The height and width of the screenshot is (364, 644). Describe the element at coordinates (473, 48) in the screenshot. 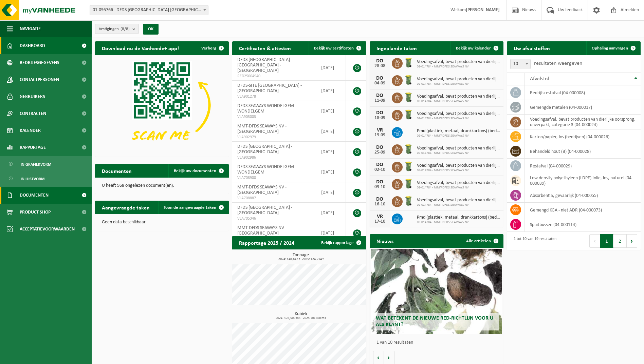

I see `span: Bekijk uw kalender` at that location.